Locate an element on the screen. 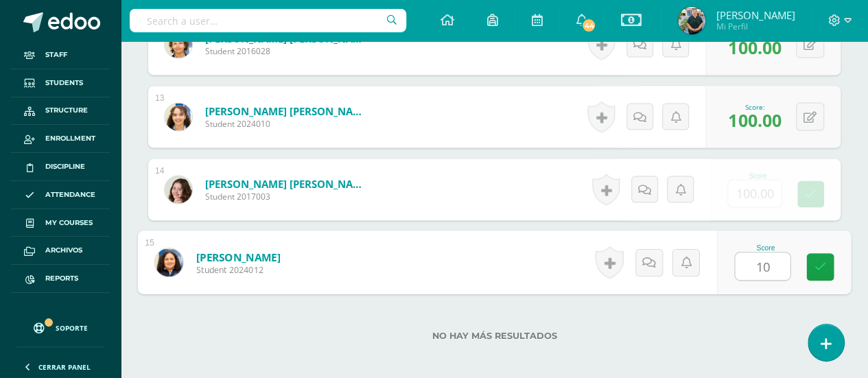 This screenshot has width=868, height=378. span: 44 is located at coordinates (588, 25).